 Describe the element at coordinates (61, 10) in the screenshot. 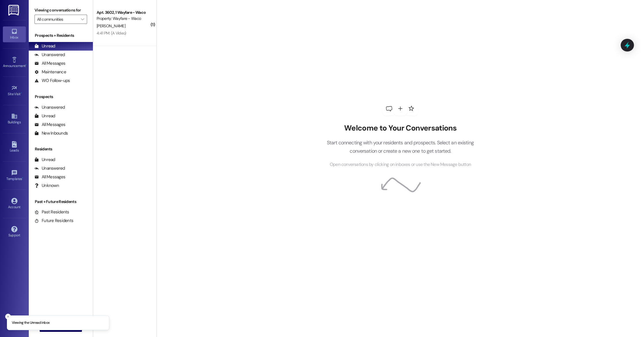

I see `label: Viewing conversations for` at that location.